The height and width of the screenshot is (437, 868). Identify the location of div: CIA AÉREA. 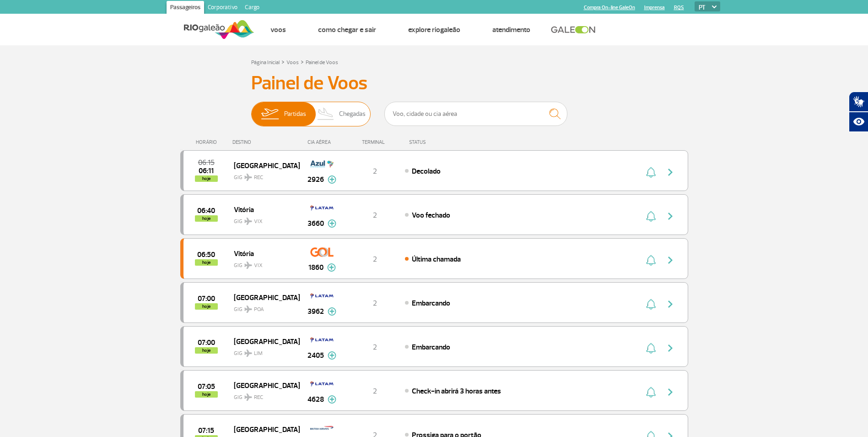
(323, 142).